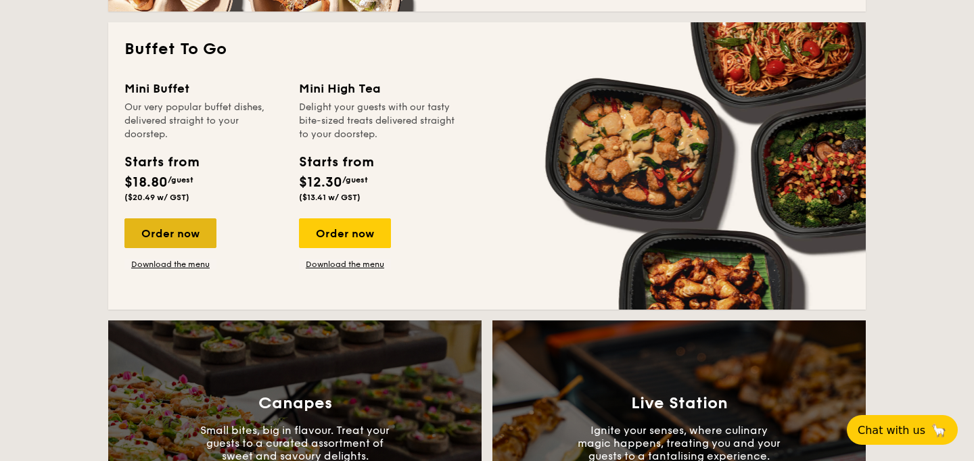  Describe the element at coordinates (902, 430) in the screenshot. I see `button: Chat with us🦙` at that location.